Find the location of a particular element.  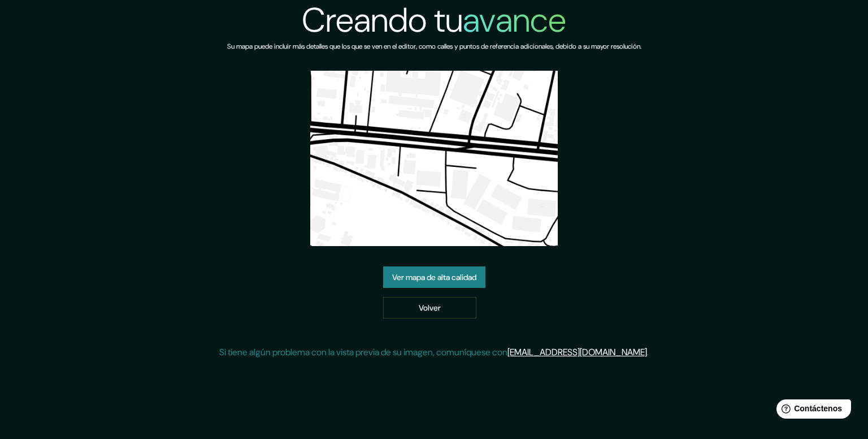

img: vista previa del mapa creado is located at coordinates (434, 158).